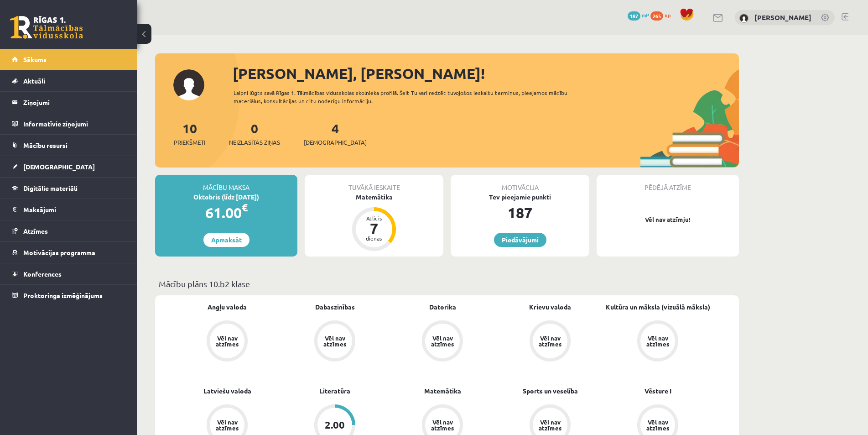 This screenshot has height=435, width=868. Describe the element at coordinates (645, 15) in the screenshot. I see `span: mP` at that location.